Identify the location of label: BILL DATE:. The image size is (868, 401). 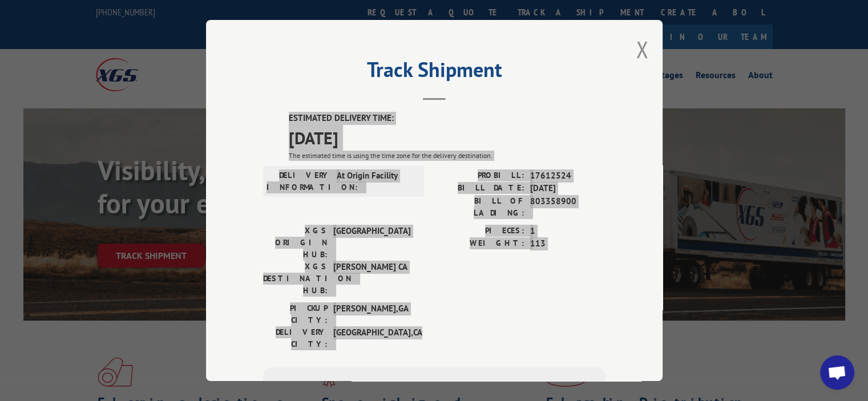
(479, 188).